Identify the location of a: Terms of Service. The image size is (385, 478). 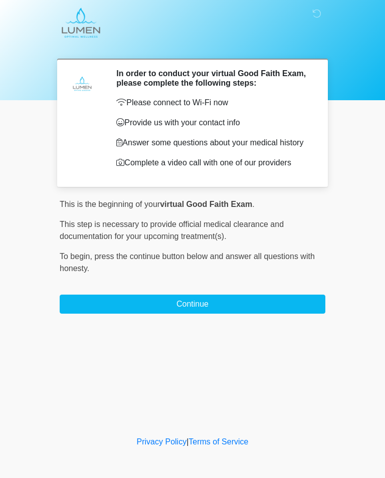
(218, 441).